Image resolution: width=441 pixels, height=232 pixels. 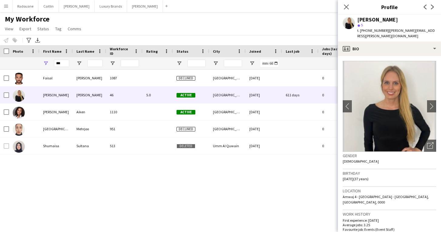 I want to click on p: Favourite job: Events (Event Staff), so click(x=389, y=229).